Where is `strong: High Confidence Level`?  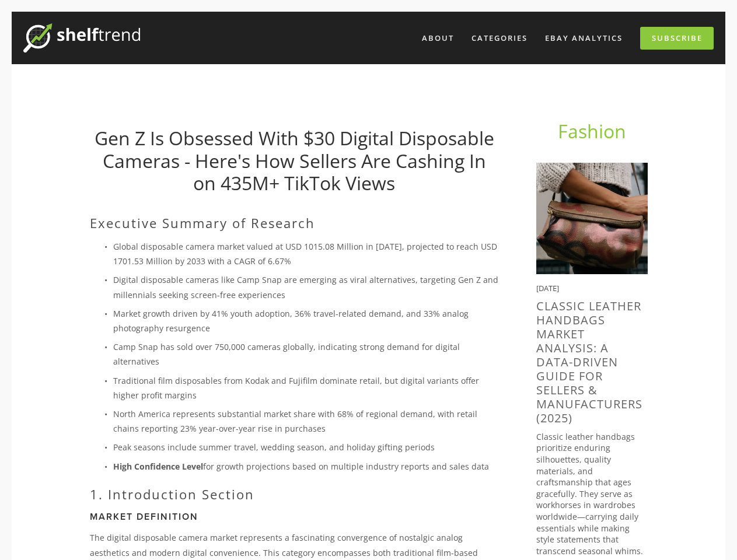 strong: High Confidence Level is located at coordinates (158, 466).